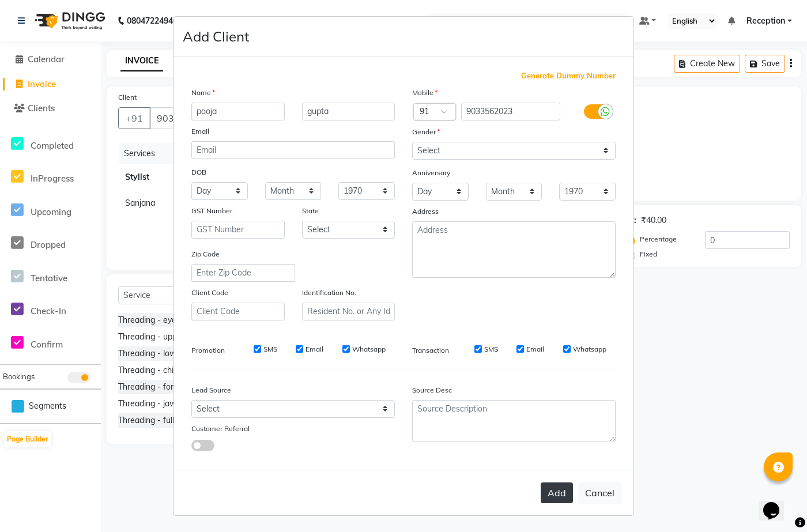 The image size is (807, 532). I want to click on input: First Name, so click(238, 111).